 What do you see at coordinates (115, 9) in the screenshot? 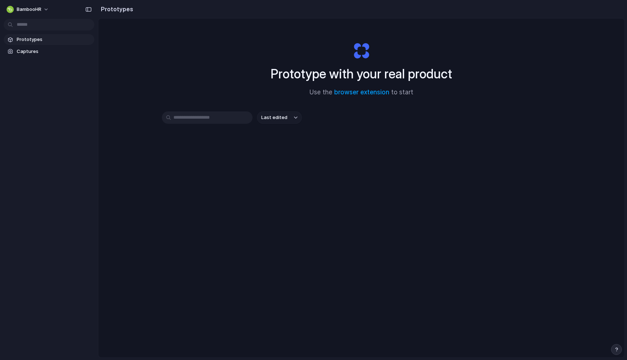
I see `h2: Prototypes` at bounding box center [115, 9].